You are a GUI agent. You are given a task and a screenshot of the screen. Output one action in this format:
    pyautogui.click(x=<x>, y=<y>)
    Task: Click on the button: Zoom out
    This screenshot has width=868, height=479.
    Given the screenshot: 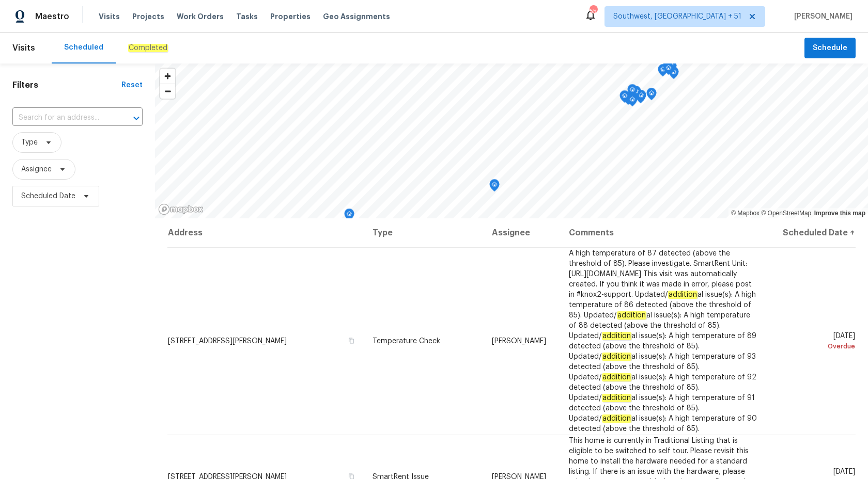 What is the action you would take?
    pyautogui.click(x=167, y=91)
    